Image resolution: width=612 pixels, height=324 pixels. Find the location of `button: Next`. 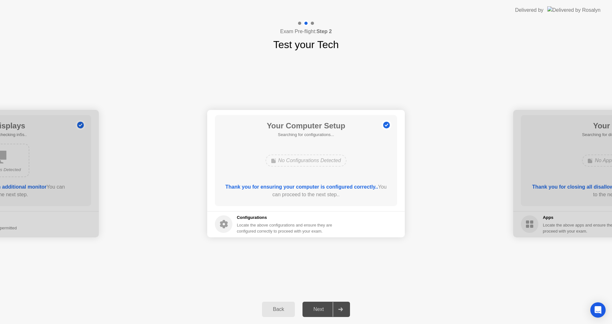

button: Next is located at coordinates (326, 310).